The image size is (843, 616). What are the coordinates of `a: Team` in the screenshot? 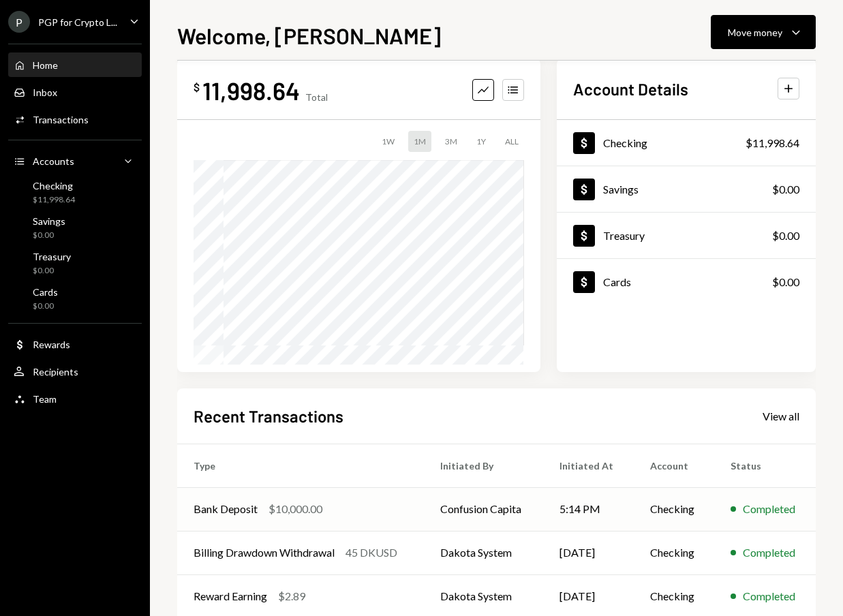 It's located at (75, 399).